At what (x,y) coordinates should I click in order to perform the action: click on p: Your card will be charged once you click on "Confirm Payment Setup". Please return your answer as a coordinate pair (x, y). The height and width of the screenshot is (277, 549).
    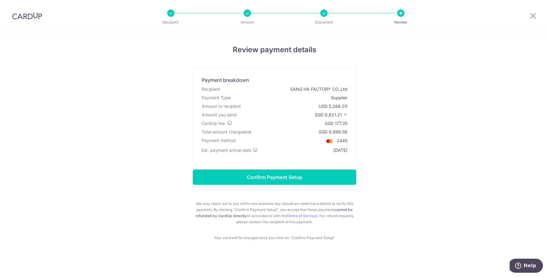
    Looking at the image, I should click on (275, 238).